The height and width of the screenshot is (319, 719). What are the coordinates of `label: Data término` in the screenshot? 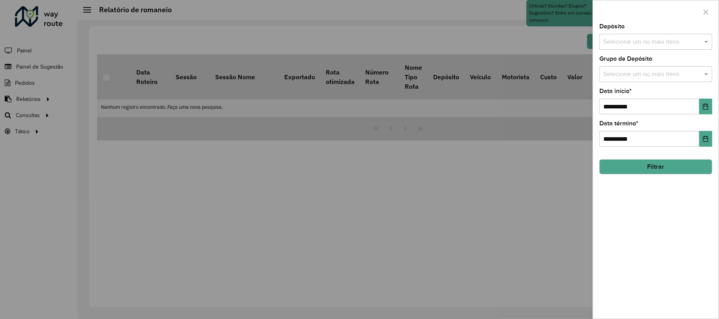 It's located at (619, 124).